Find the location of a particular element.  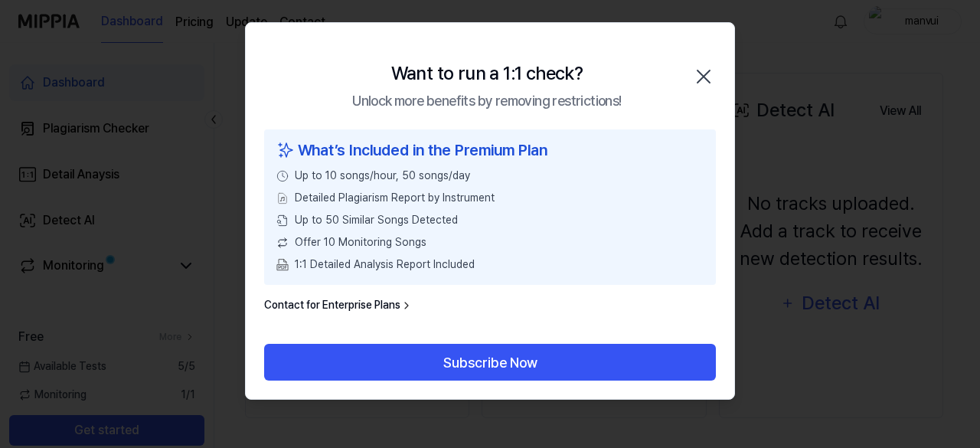

span: Up to 50 Similar Songs Detected is located at coordinates (376, 220).